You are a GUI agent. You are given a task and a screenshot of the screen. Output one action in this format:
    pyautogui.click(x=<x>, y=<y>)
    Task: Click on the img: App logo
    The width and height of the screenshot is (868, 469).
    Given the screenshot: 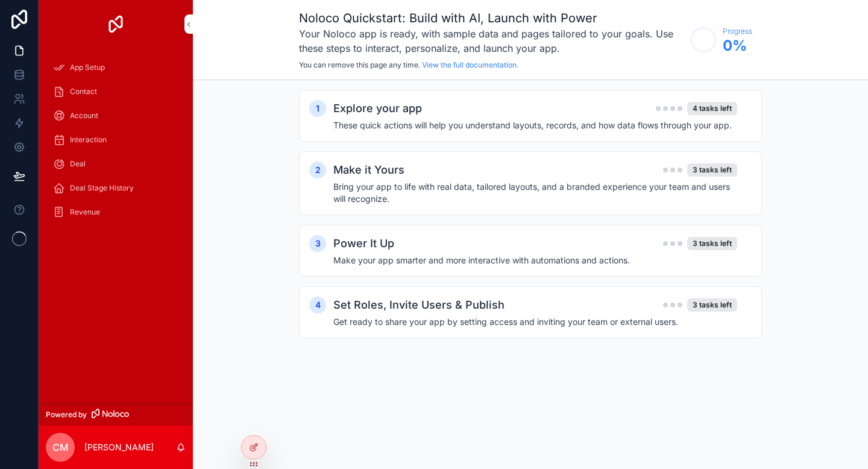 What is the action you would take?
    pyautogui.click(x=116, y=24)
    